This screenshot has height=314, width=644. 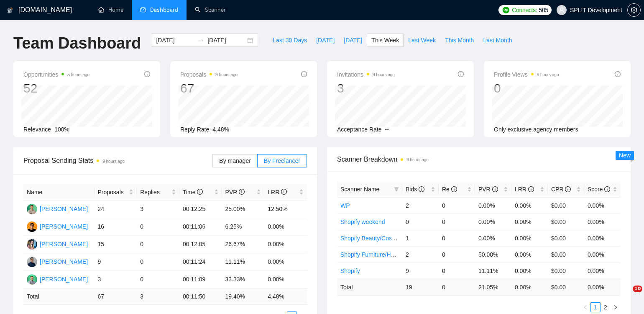 What do you see at coordinates (235, 192) in the screenshot?
I see `span: PVR` at bounding box center [235, 192].